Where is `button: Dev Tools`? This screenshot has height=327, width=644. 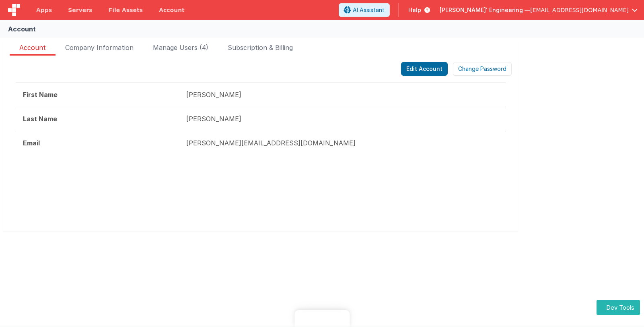
button: Dev Tools is located at coordinates (618, 307).